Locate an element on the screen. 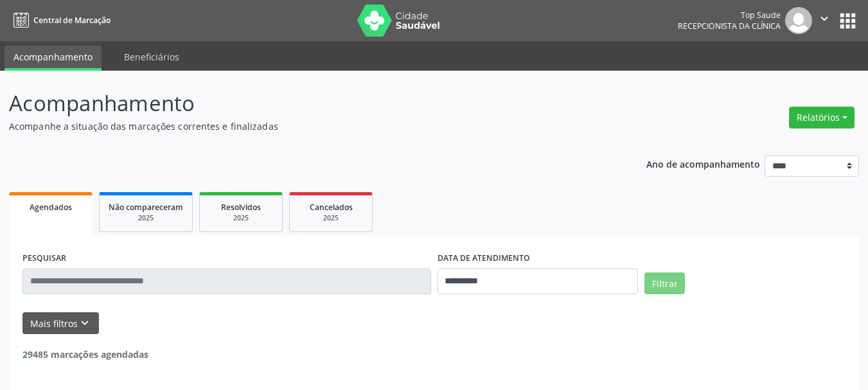  span: Central de Marcação is located at coordinates (72, 20).